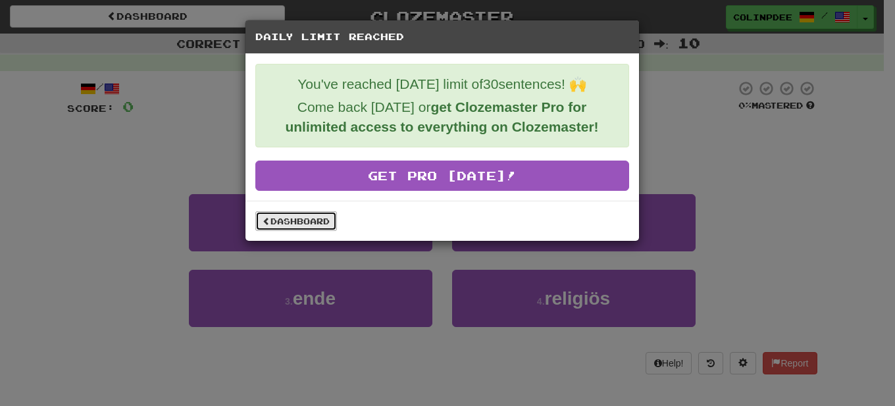  Describe the element at coordinates (296, 221) in the screenshot. I see `a: Dashboard` at that location.